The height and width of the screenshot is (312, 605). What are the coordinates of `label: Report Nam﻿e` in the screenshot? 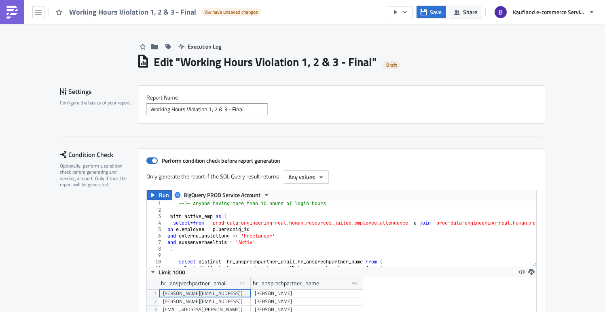 It's located at (341, 97).